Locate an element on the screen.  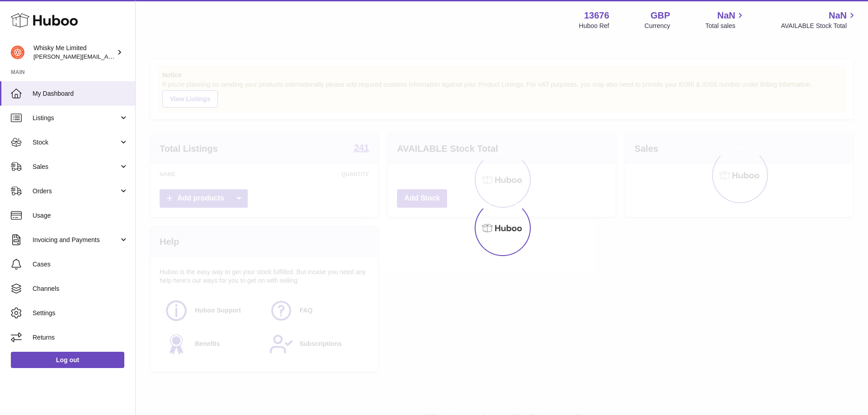
span: Total sales is located at coordinates (725, 26).